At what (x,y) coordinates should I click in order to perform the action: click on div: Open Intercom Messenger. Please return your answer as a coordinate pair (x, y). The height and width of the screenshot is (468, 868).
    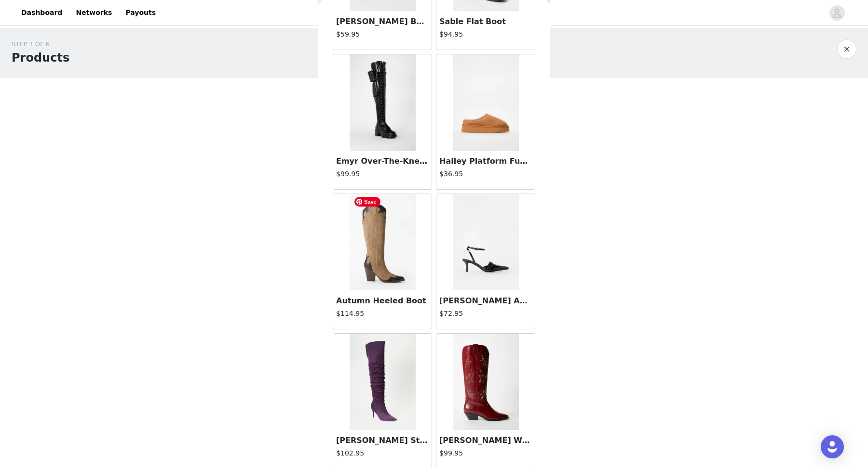
    Looking at the image, I should click on (833, 447).